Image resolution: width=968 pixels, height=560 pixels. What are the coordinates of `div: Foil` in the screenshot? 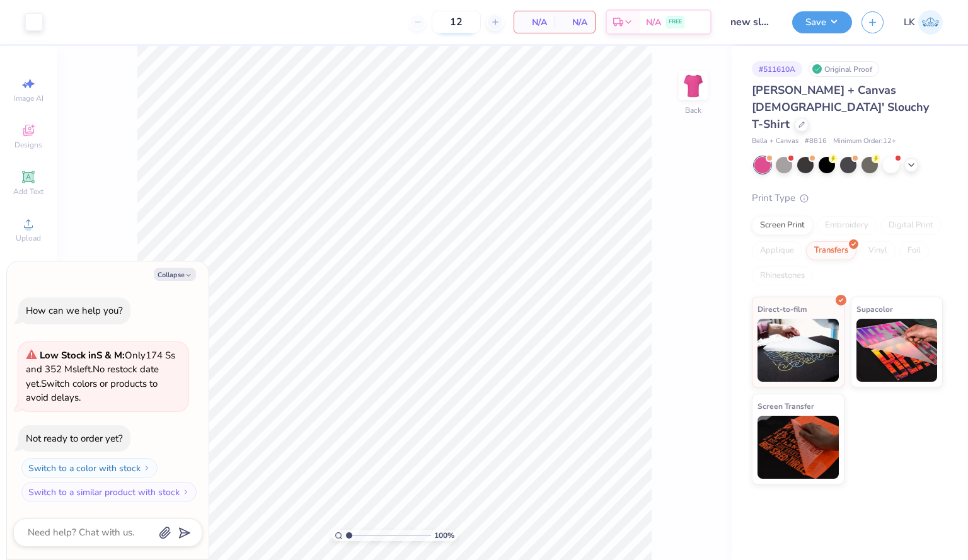 It's located at (913, 251).